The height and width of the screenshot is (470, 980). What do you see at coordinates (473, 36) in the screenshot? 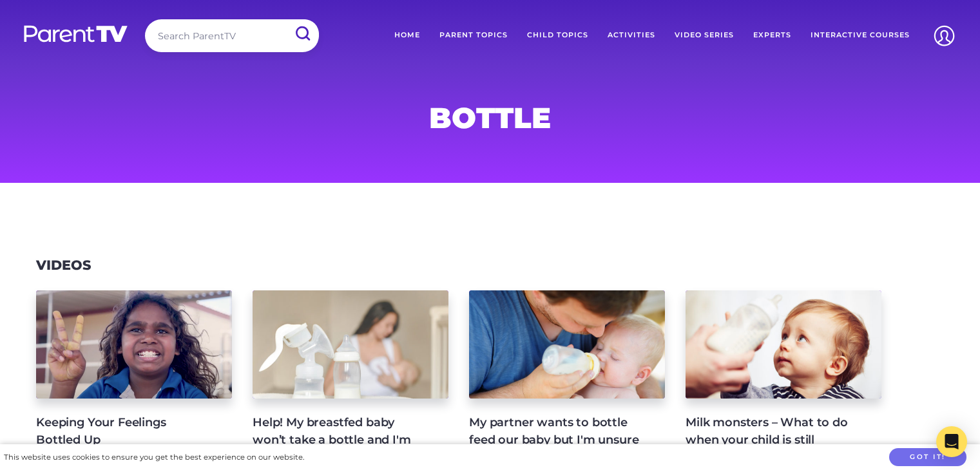
I see `a: Parent Topics` at bounding box center [473, 36].